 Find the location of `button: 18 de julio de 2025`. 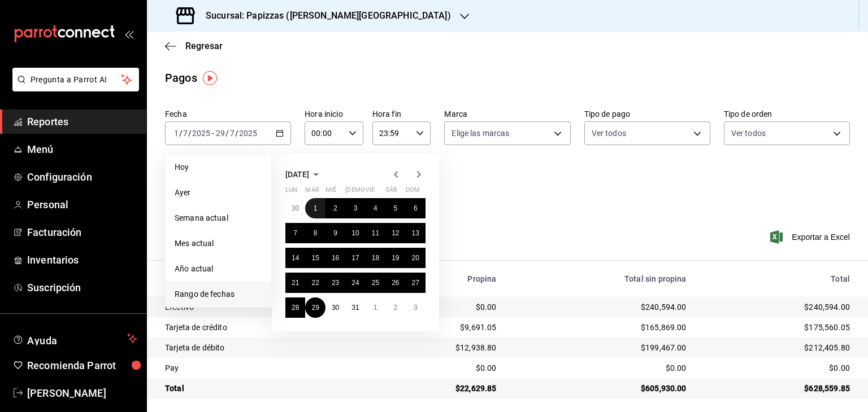

button: 18 de julio de 2025 is located at coordinates (376, 258).